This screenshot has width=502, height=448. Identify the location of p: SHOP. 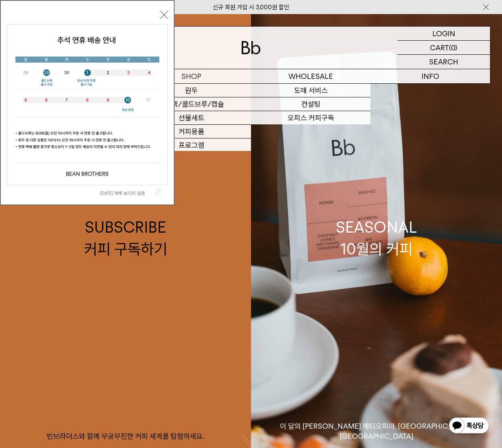
(191, 76).